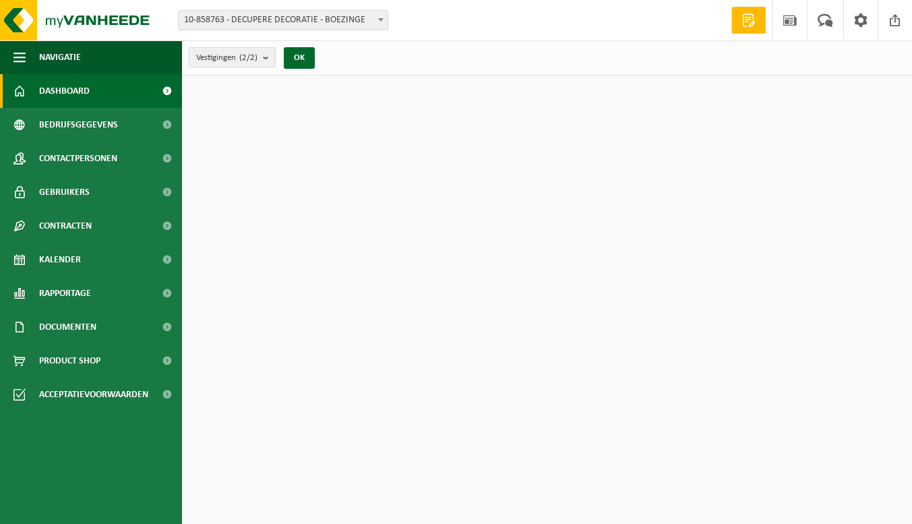 The image size is (912, 524). I want to click on span: Contracten, so click(65, 226).